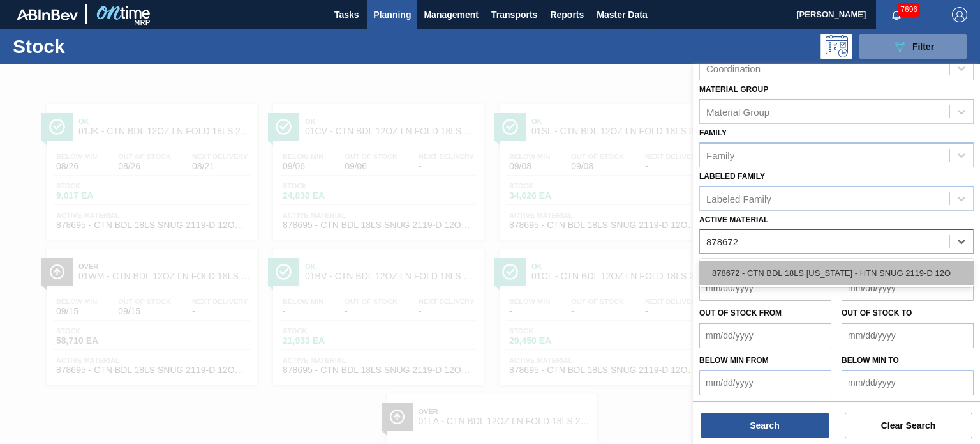  What do you see at coordinates (733, 68) in the screenshot?
I see `div: Coordination` at bounding box center [733, 68].